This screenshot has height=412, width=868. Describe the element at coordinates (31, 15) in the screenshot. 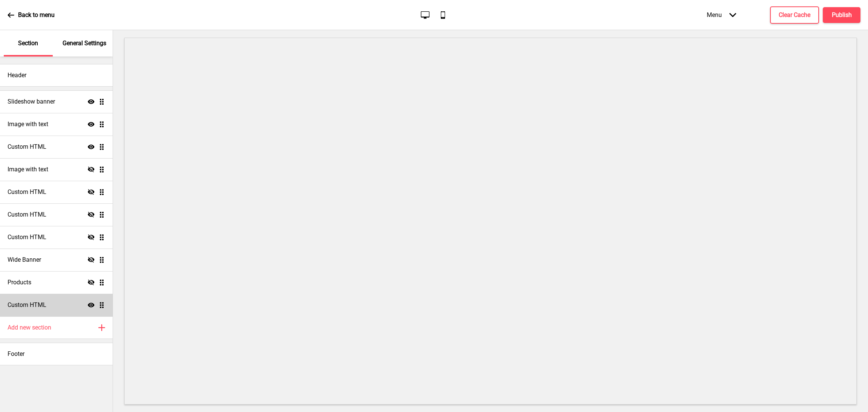

I see `a: Back to menu` at that location.